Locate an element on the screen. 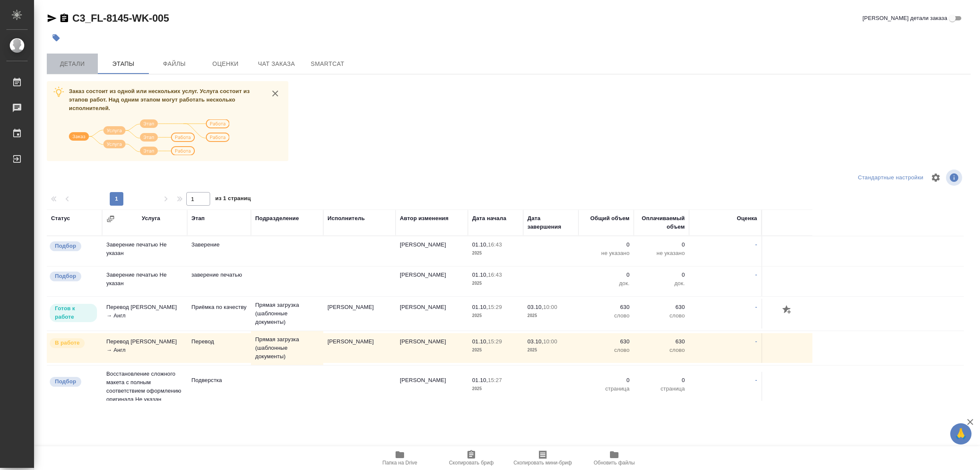  span: из 1 страниц is located at coordinates (233, 199).